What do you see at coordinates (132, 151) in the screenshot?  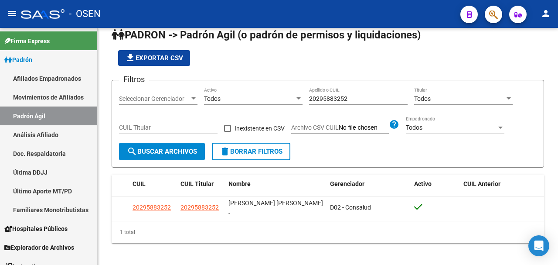 I see `mat-icon: search` at bounding box center [132, 151].